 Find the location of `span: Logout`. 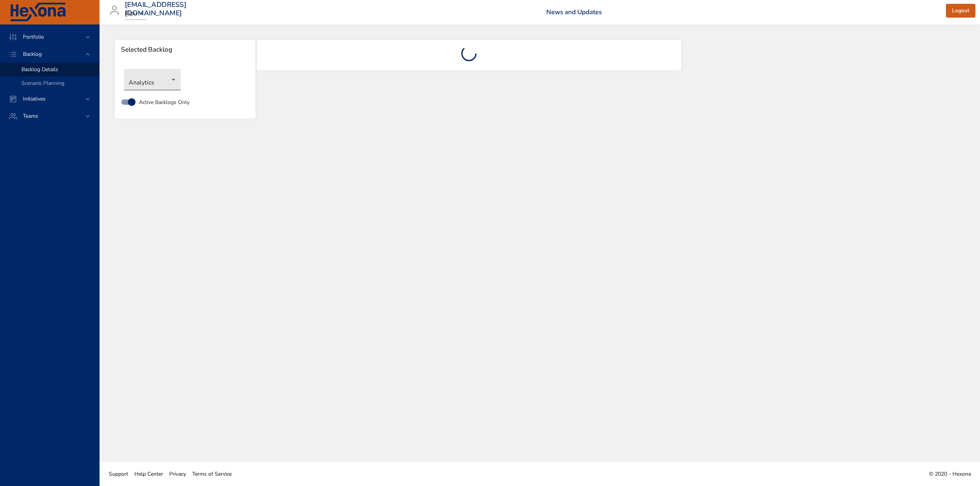

span: Logout is located at coordinates (960, 10).